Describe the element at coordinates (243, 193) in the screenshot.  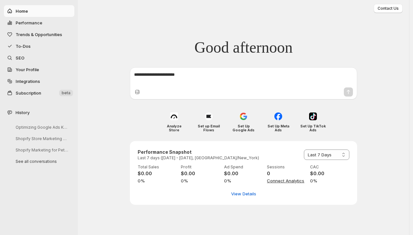
I see `button: View detailed performance` at that location.